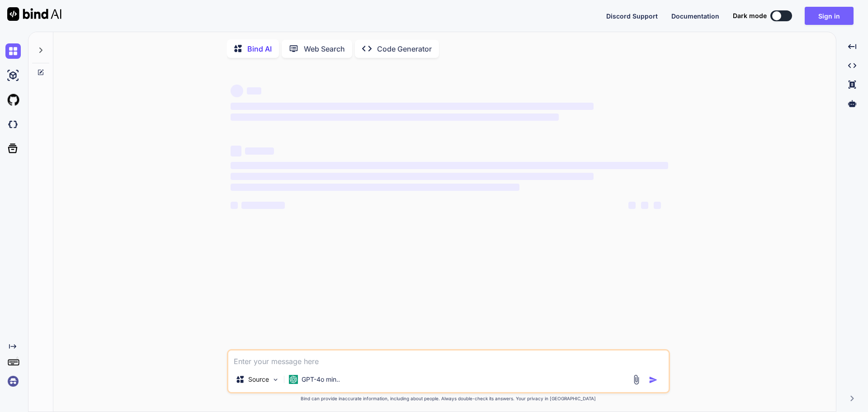 The height and width of the screenshot is (412, 868). Describe the element at coordinates (13, 124) in the screenshot. I see `img: darkCloudIdeIcon` at that location.